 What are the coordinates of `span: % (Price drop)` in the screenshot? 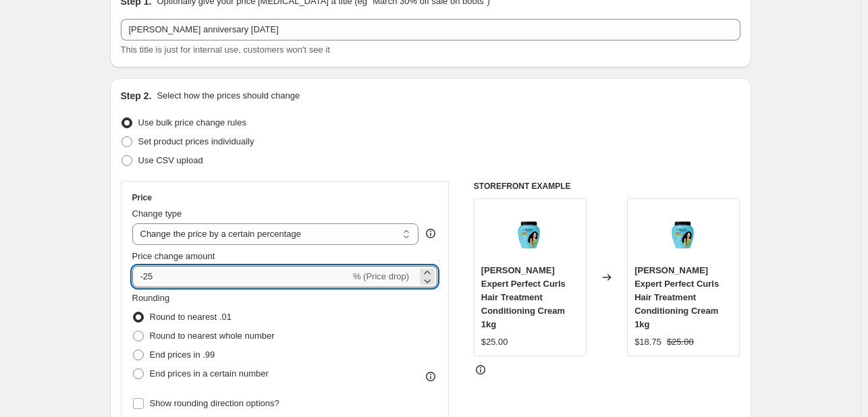 It's located at (380, 276).